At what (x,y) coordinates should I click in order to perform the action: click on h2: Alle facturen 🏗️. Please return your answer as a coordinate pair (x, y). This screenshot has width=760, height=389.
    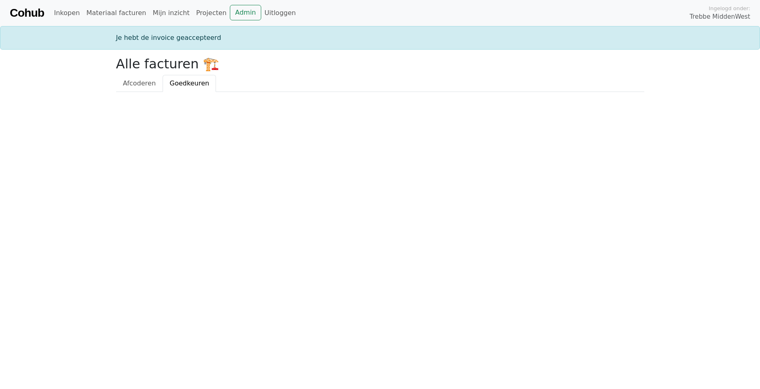
    Looking at the image, I should click on (380, 64).